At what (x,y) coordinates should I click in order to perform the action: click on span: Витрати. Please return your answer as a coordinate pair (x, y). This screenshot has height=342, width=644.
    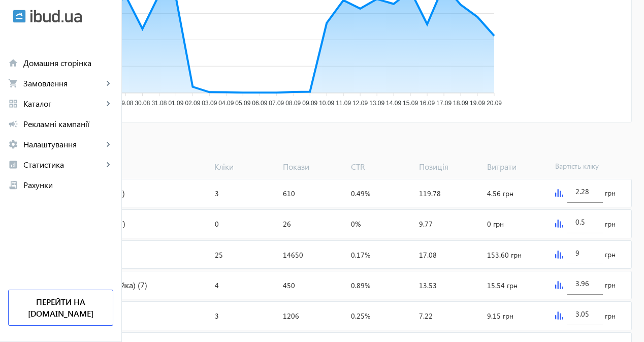
    Looking at the image, I should click on (517, 167).